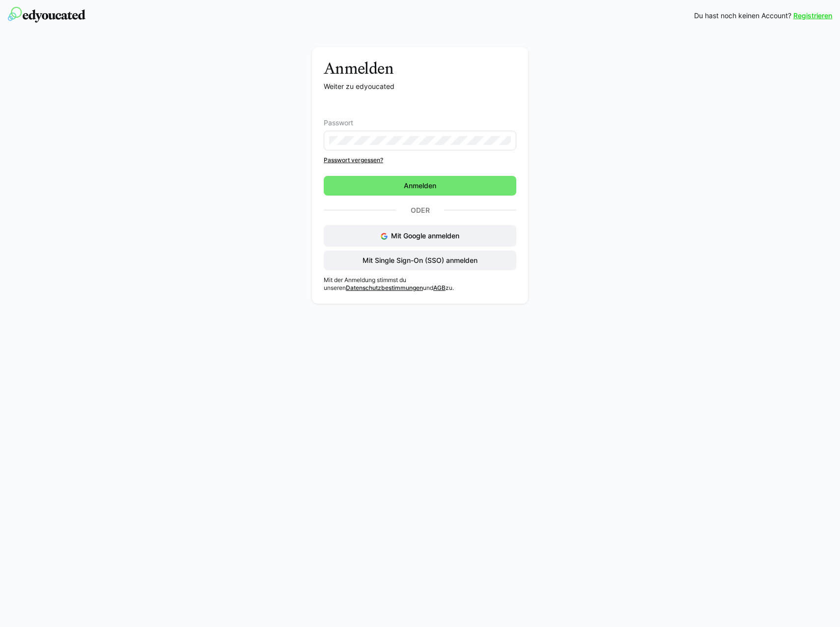 Image resolution: width=840 pixels, height=627 pixels. Describe the element at coordinates (384, 287) in the screenshot. I see `a: Datenschutzbestimmungen` at that location.